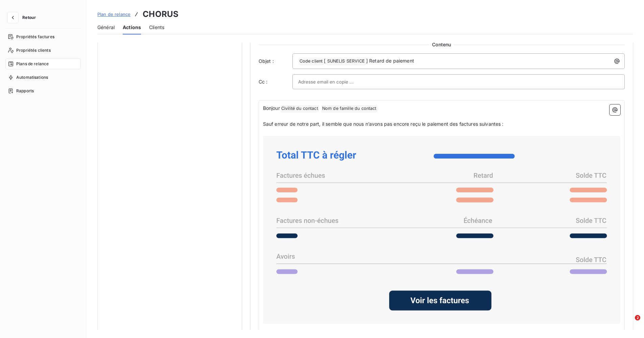 The image size is (644, 338). What do you see at coordinates (23, 17) in the screenshot?
I see `button: Retour` at bounding box center [23, 17].